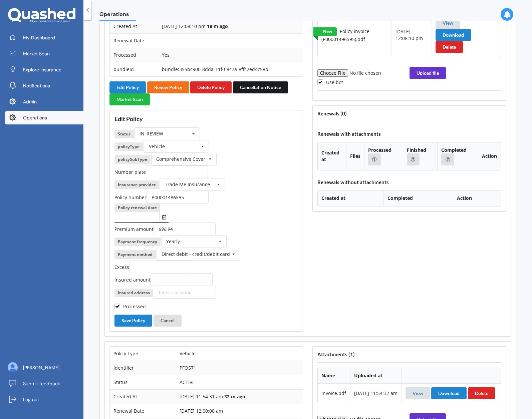  What do you see at coordinates (39, 38) in the screenshot?
I see `span: My Dashboard` at bounding box center [39, 38].